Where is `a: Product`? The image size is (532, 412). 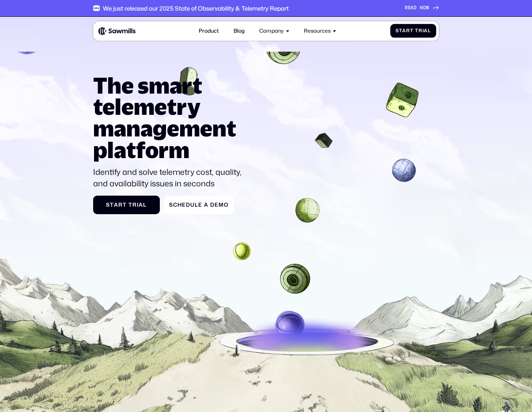
a: Product is located at coordinates (209, 31).